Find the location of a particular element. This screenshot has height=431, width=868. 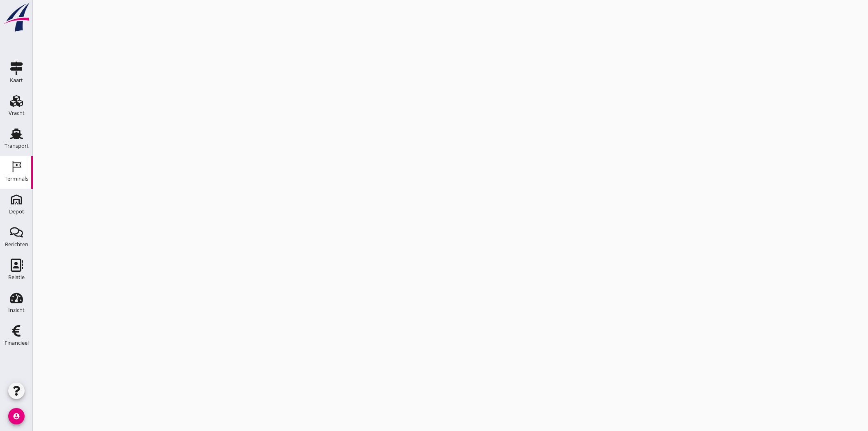

div: Terminals is located at coordinates (16, 178).